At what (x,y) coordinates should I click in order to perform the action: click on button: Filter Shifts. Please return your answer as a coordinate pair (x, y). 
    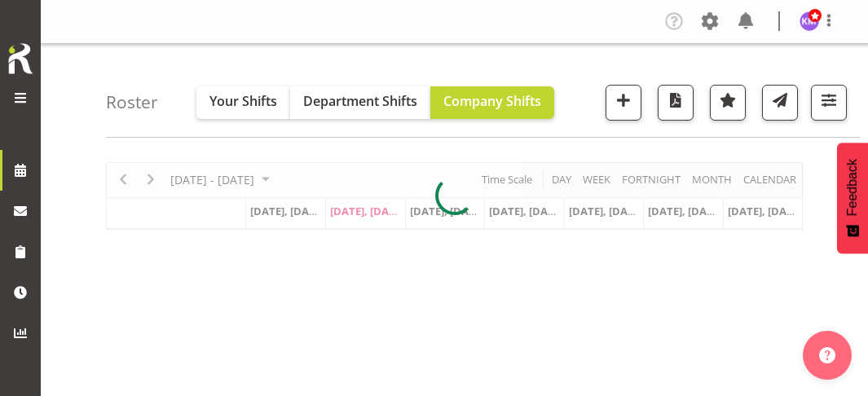
    Looking at the image, I should click on (828, 102).